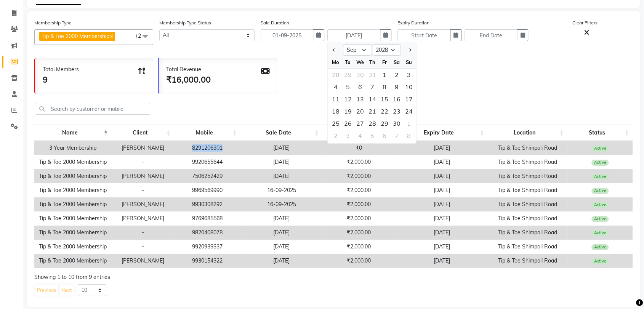 The height and width of the screenshot is (309, 644). What do you see at coordinates (66, 290) in the screenshot?
I see `button: Next` at bounding box center [66, 290].